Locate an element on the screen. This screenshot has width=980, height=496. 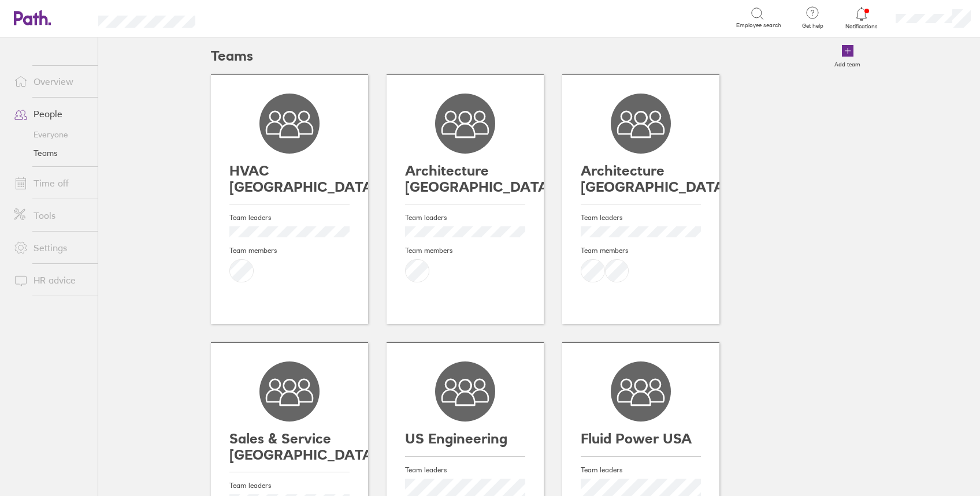
a: Settings is located at coordinates (51, 248).